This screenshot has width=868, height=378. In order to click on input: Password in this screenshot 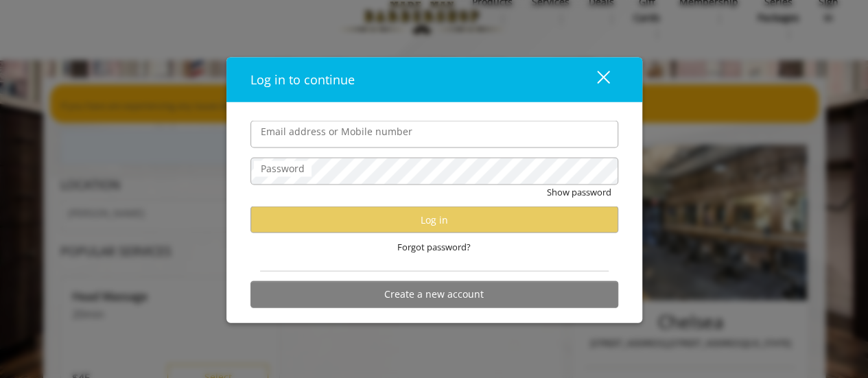, I will do `click(434, 171)`.